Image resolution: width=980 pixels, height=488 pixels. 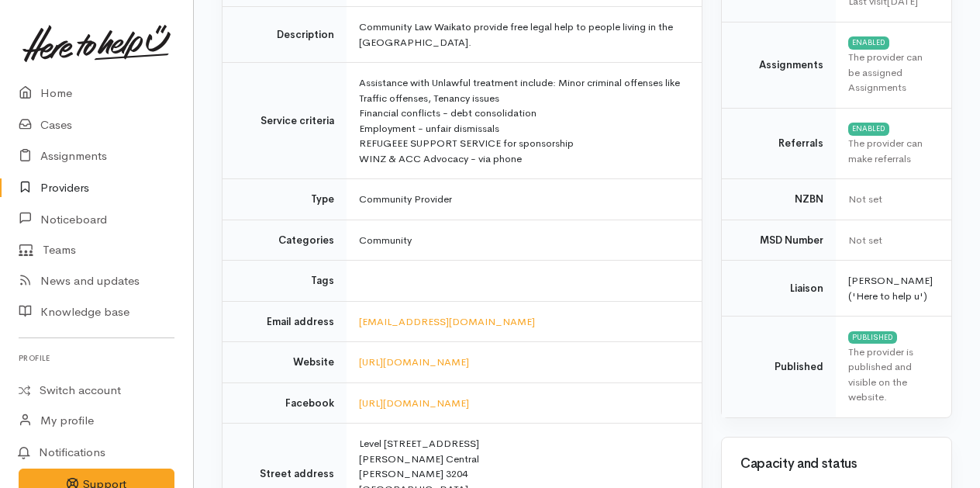 I want to click on td: Community, so click(x=524, y=240).